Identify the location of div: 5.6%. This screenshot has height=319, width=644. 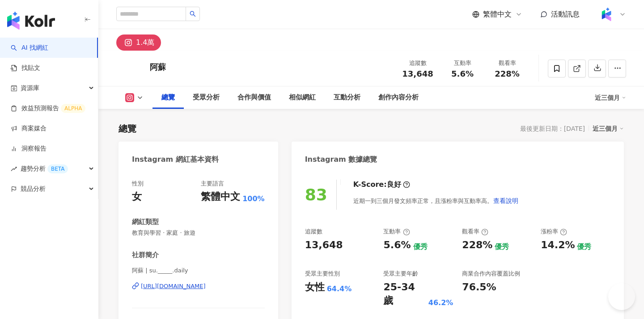
(397, 245).